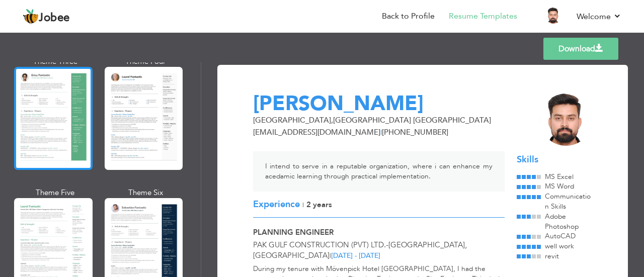  I want to click on span: revit, so click(552, 256).